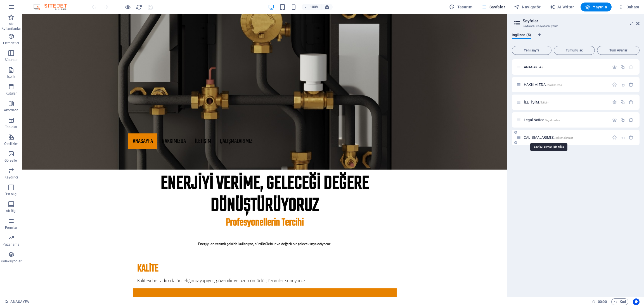 The height and width of the screenshot is (306, 644). I want to click on p: Özellikler, so click(11, 144).